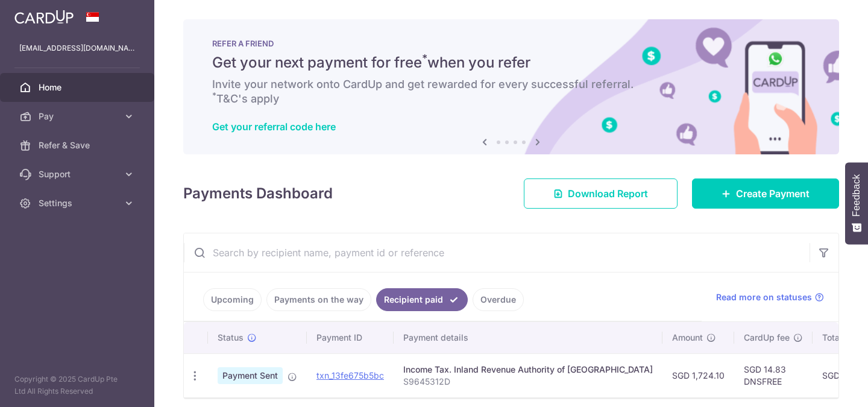 The image size is (868, 407). I want to click on span: Create Payment, so click(773, 193).